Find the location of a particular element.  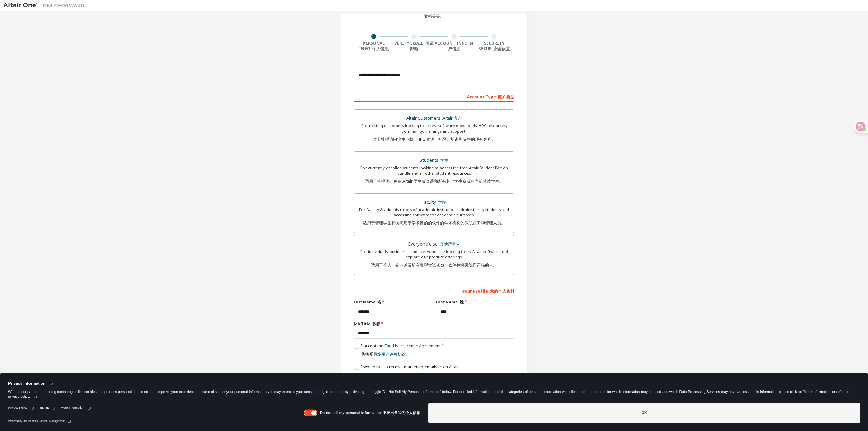

font: 账户类型 is located at coordinates (507, 97).